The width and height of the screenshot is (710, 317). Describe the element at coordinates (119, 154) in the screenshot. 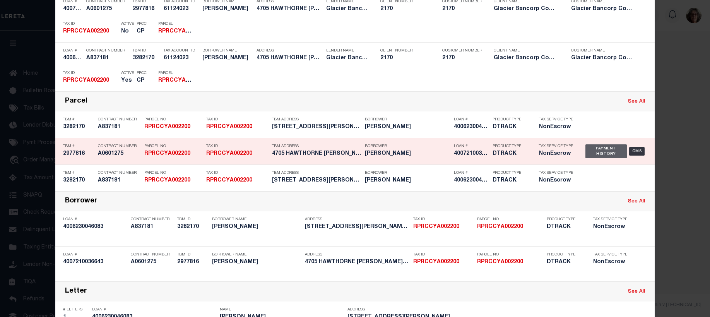

I see `h5: A0601275` at that location.